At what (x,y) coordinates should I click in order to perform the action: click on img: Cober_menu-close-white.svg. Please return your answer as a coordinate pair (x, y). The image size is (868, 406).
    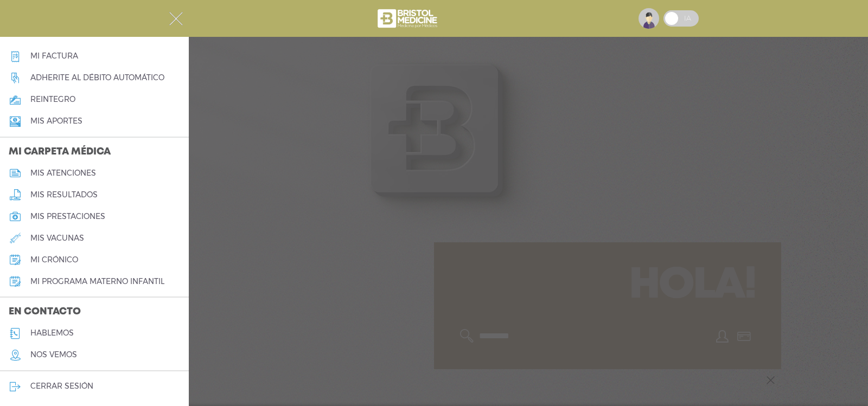
    Looking at the image, I should click on (176, 18).